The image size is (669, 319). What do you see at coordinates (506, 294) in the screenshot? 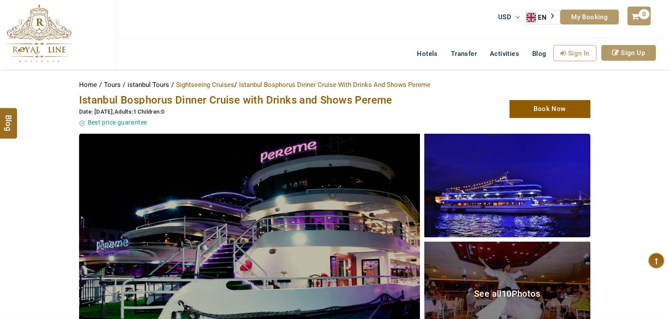
I see `span: 10` at bounding box center [506, 294].